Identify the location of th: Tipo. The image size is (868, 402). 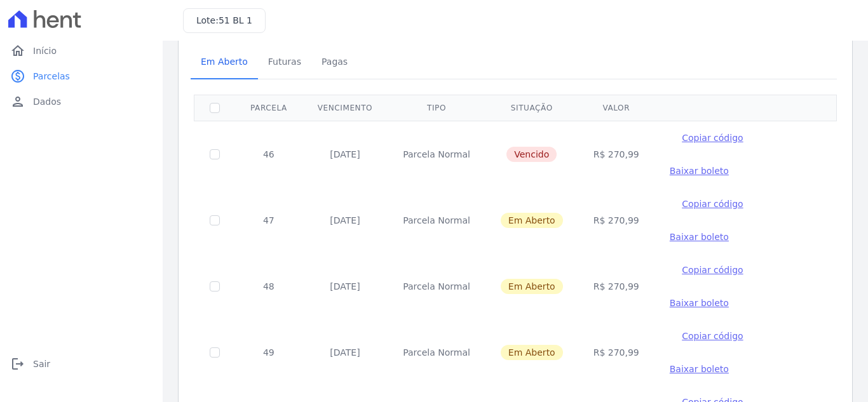
(436, 107).